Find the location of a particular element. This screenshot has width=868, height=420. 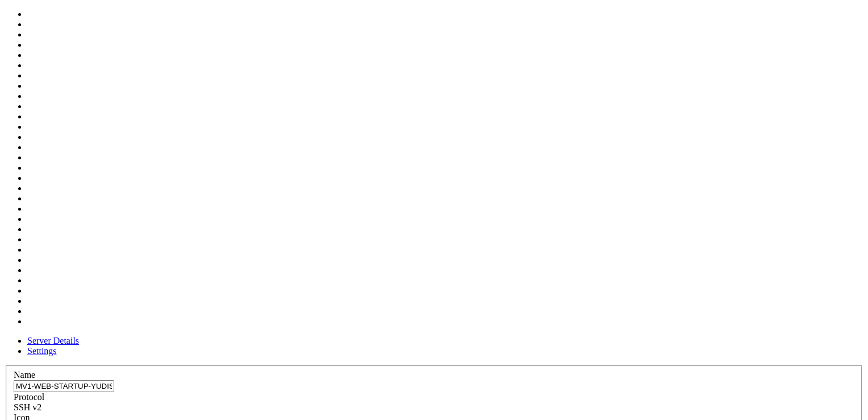

label: Protocol is located at coordinates (29, 397).